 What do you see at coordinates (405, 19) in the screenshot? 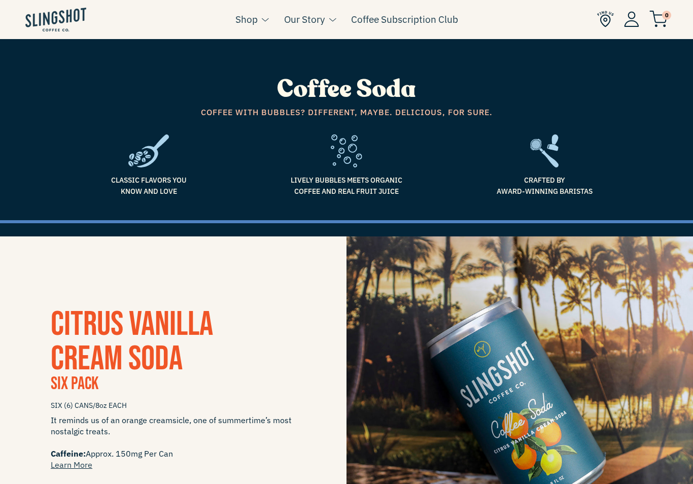
I see `a: Coffee Subscription Club` at bounding box center [405, 19].